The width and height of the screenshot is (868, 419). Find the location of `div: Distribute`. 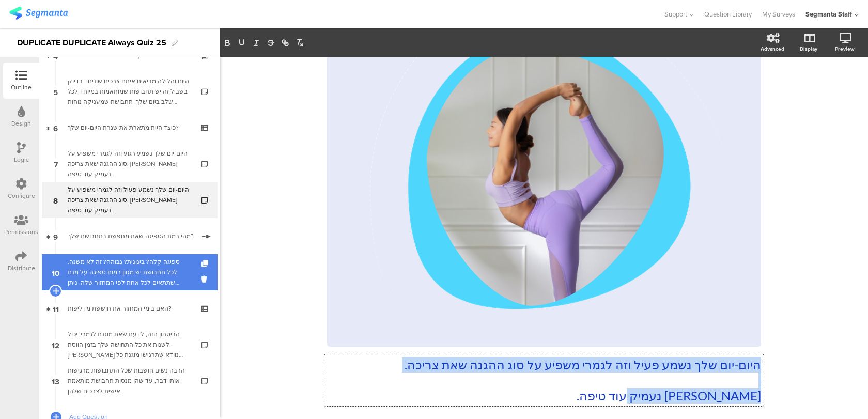

div: Distribute is located at coordinates (21, 268).